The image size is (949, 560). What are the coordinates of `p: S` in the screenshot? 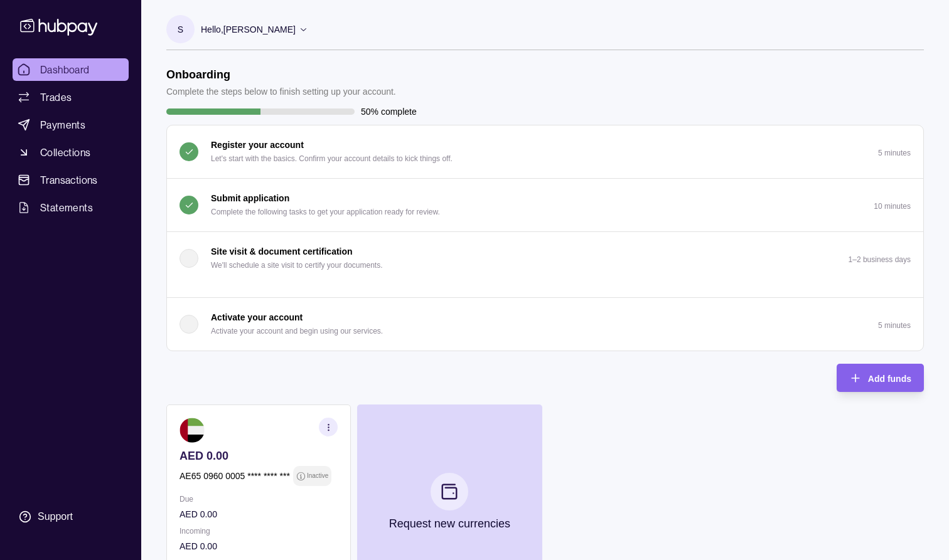 It's located at (180, 29).